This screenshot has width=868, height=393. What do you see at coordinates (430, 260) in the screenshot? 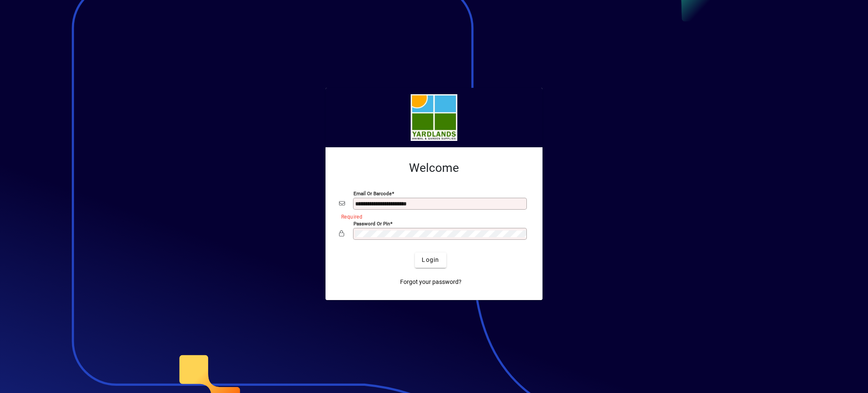
I see `span: Login` at bounding box center [430, 260].